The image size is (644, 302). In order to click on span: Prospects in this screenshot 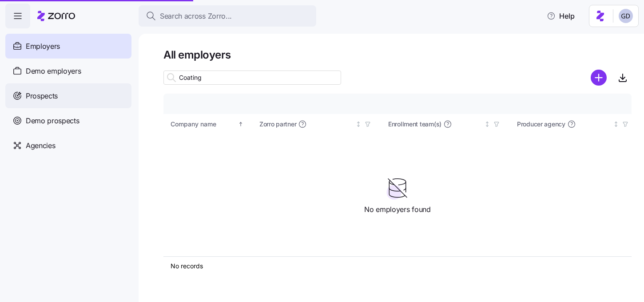, I will do `click(42, 96)`.